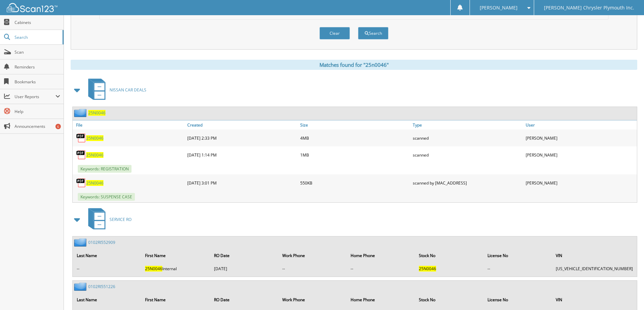  I want to click on button: Search, so click(373, 33).